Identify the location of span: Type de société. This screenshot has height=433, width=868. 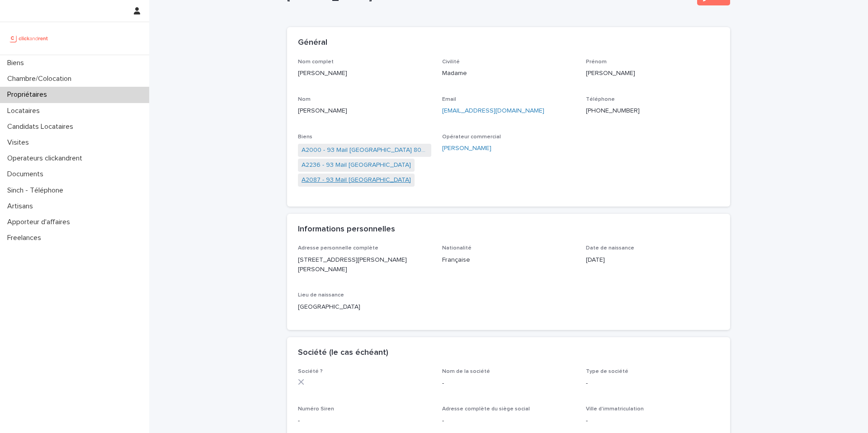
(607, 371).